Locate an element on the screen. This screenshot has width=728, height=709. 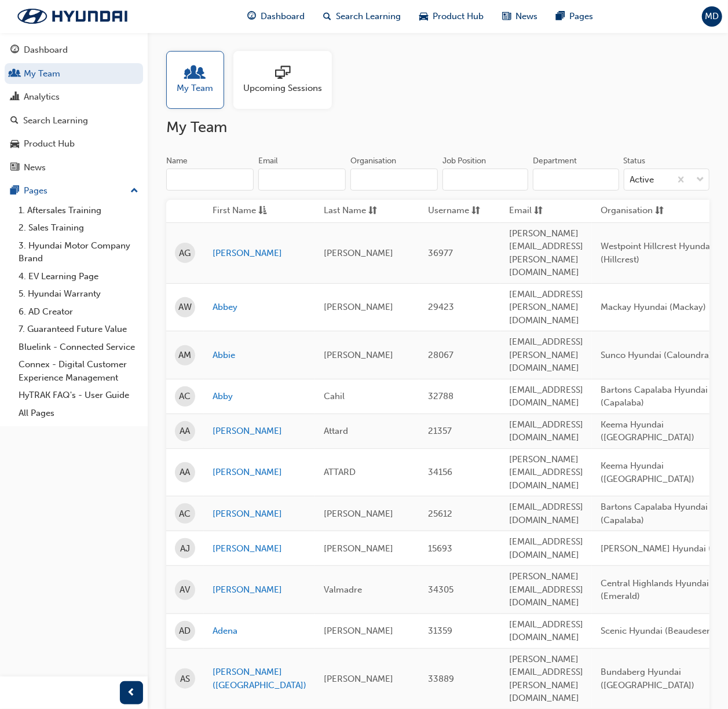
a: Adena is located at coordinates (259, 631).